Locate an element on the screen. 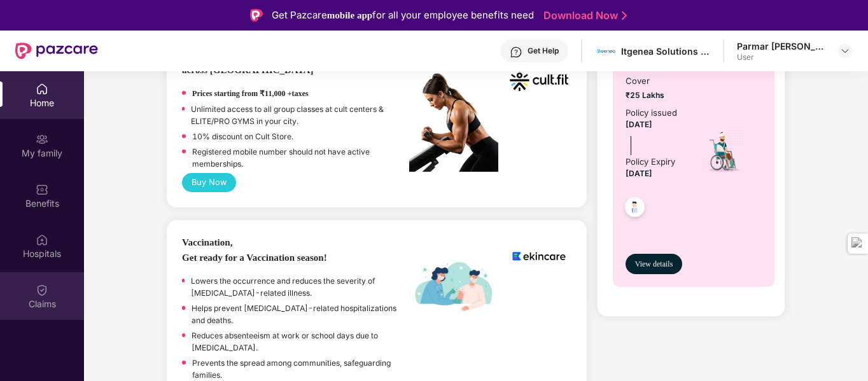 This screenshot has width=868, height=381. img: labelEkincare.png is located at coordinates (454, 286).